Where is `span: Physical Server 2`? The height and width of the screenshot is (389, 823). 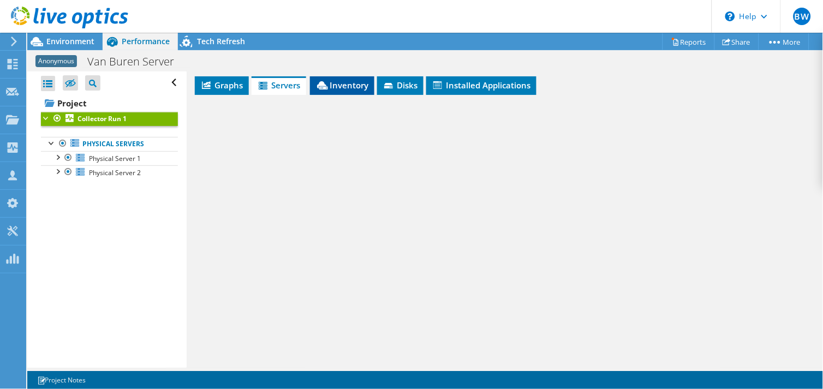 span: Physical Server 2 is located at coordinates (115, 172).